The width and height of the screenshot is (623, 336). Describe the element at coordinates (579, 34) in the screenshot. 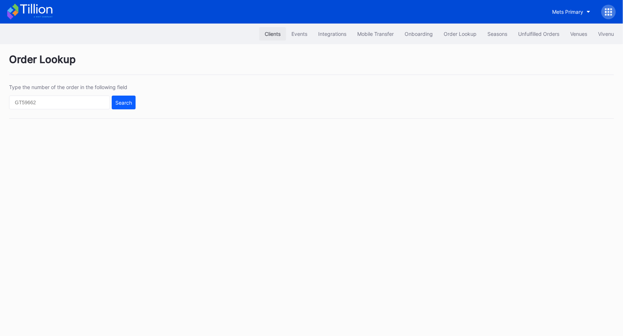

I see `a: Venues` at that location.